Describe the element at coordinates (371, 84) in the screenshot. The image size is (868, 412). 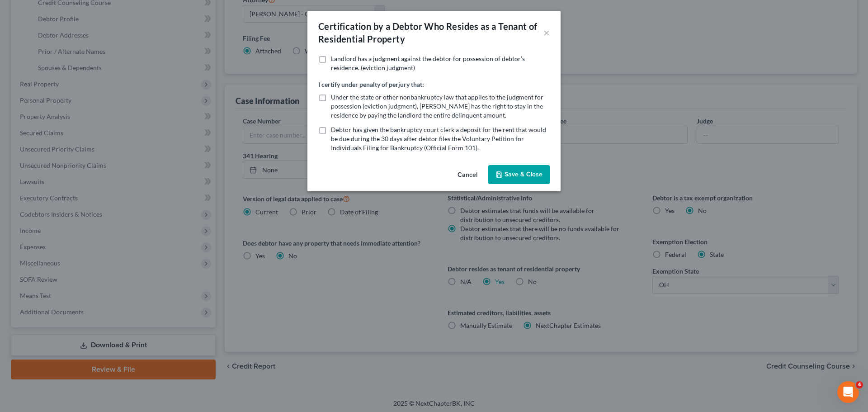
I see `label: I certify under penalty of perjury that:` at that location.